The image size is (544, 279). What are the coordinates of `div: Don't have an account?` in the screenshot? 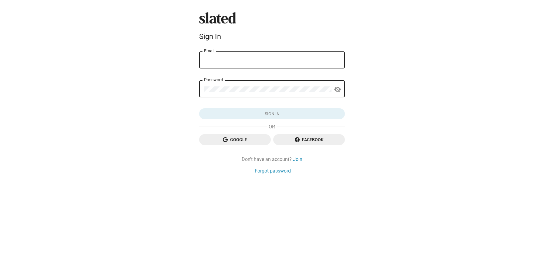 It's located at (272, 159).